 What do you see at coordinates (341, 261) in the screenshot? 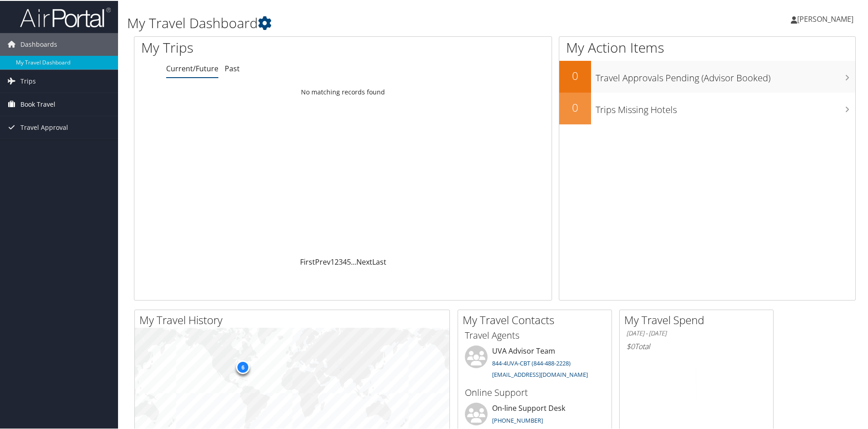
I see `a: 3` at bounding box center [341, 261].